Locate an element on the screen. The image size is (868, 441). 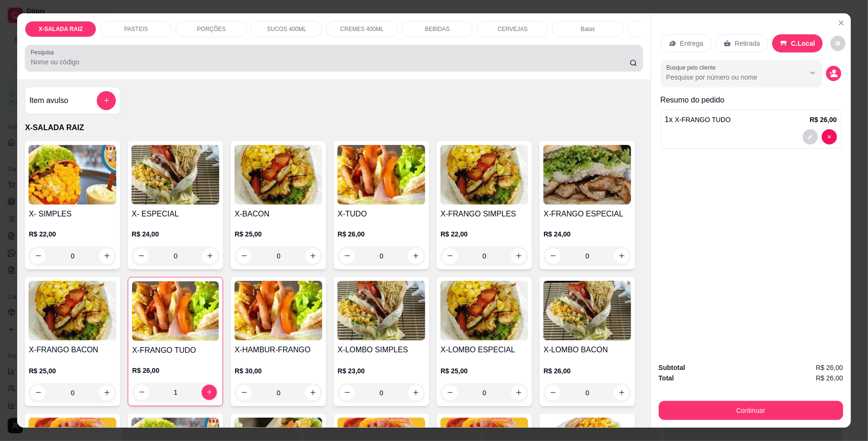
strong: Subtotal is located at coordinates (672, 367).